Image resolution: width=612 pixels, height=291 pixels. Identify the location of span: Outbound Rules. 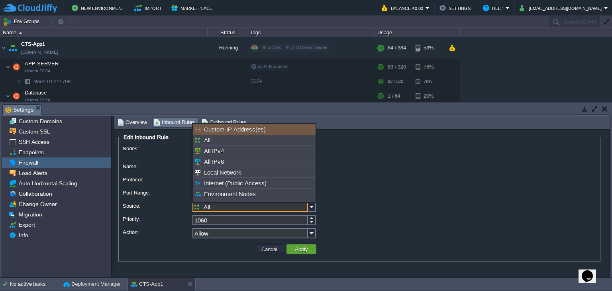
(224, 122).